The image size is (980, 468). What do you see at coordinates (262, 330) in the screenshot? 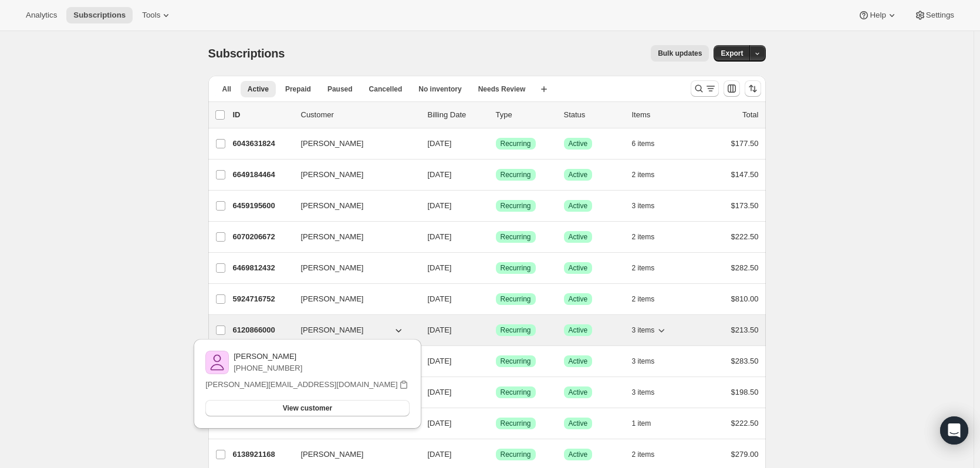
I see `p: 6120866000` at bounding box center [262, 330].